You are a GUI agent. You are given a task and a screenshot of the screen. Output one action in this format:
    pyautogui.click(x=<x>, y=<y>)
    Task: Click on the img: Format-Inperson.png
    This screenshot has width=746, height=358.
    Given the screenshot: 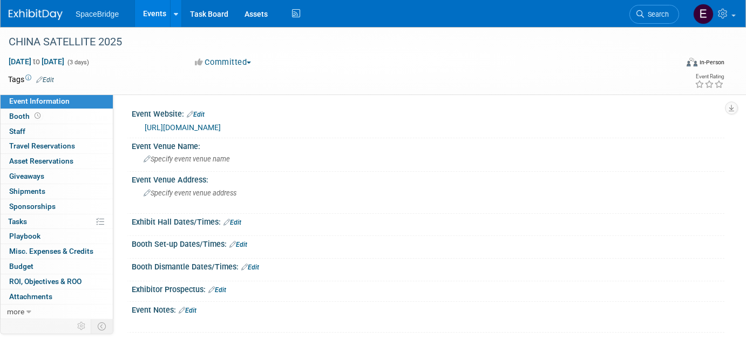 What is the action you would take?
    pyautogui.click(x=692, y=62)
    